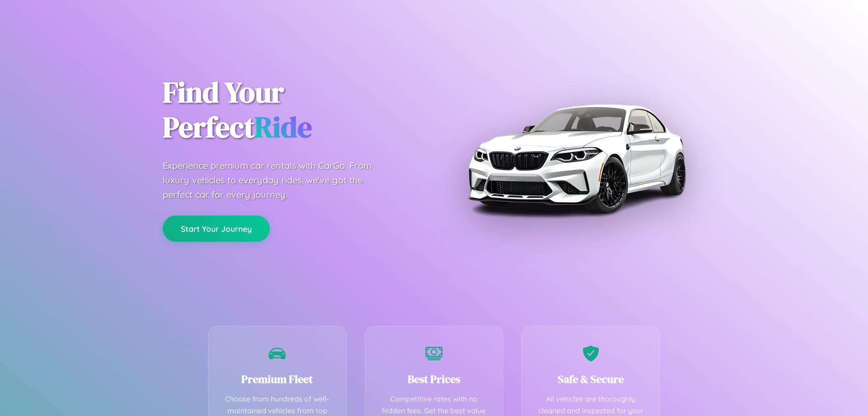 Image resolution: width=868 pixels, height=416 pixels. Describe the element at coordinates (591, 379) in the screenshot. I see `h3: Safe & Secure` at that location.